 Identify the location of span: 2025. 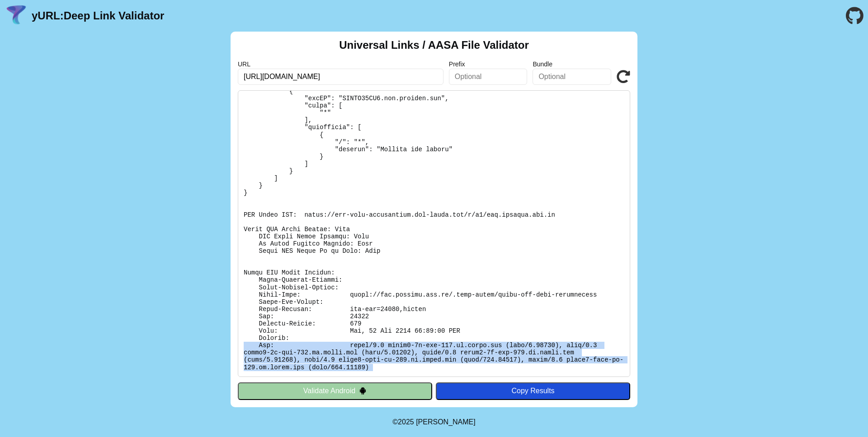
(405, 422).